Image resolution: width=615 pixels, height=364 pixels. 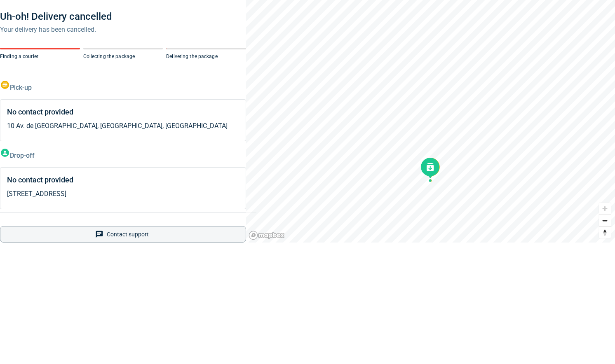 I want to click on img: svg+xml;base64,PHN2ZyB3aWR0aD0iNTIiIGhlaWdodD0iMTI0IiB2aWV3Qm94PSIwIDAgNTIgMTI0IiBmaWxsPSJub25lIi..., so click(x=430, y=182).